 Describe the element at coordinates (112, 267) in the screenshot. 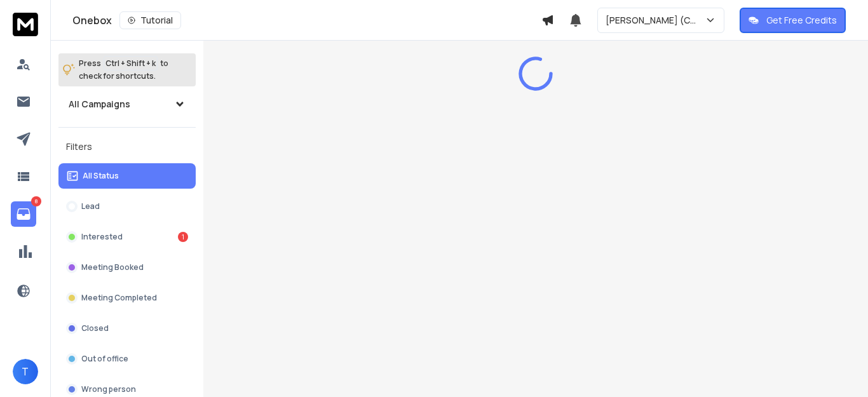

I see `p: Meeting Booked` at that location.